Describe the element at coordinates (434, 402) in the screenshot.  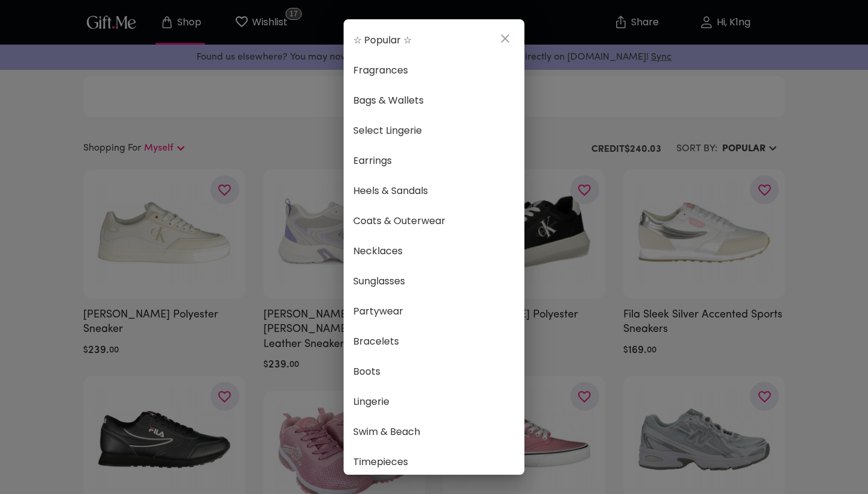
I see `span: Lingerie` at that location.